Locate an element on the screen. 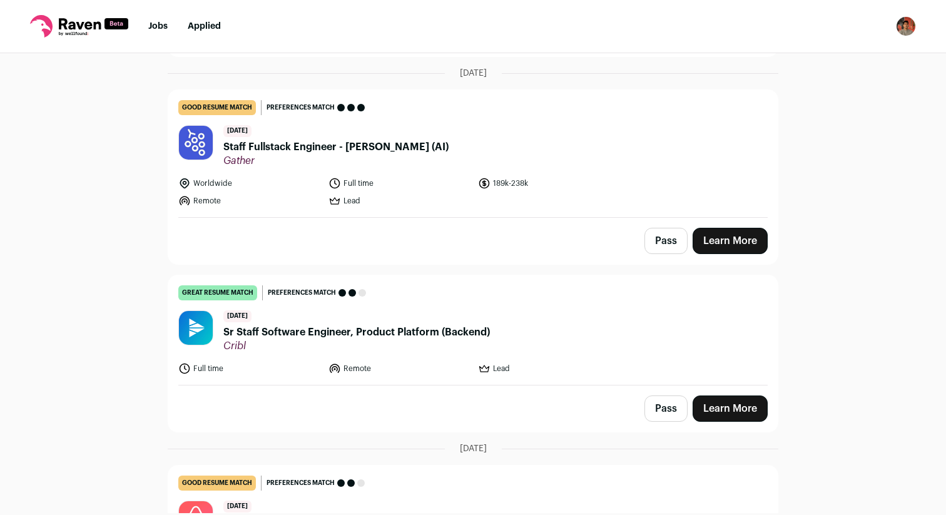  img: aac85fbee0fd35df2b1d7eceab885039613023d014bee40dd848814b3dafdff0.jpg is located at coordinates (196, 328).